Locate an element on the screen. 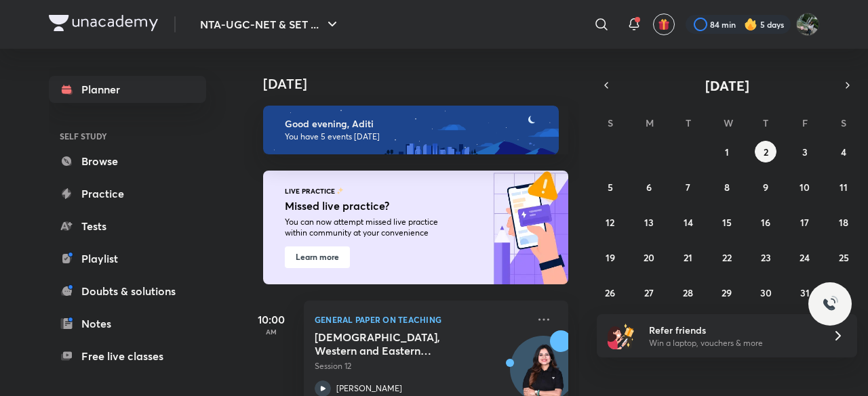  button: October 24, 2025 is located at coordinates (805, 257).